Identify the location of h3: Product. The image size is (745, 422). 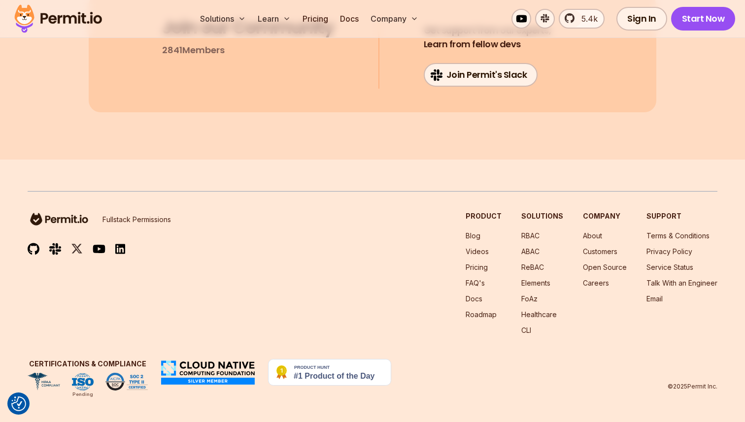
(484, 216).